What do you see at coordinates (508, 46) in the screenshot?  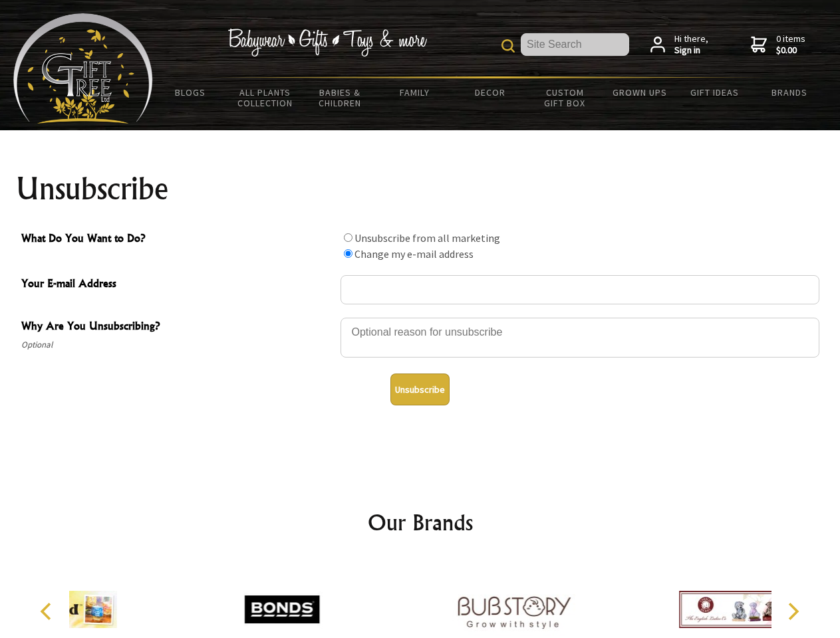 I see `img: product search` at bounding box center [508, 46].